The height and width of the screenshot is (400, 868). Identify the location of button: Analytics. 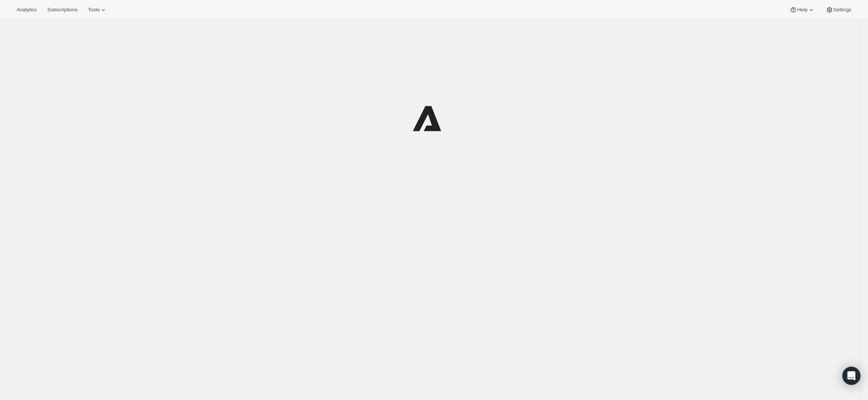
(26, 10).